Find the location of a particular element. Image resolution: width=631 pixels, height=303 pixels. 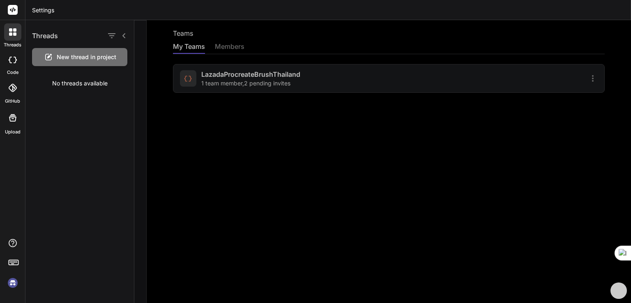

h1: Threads is located at coordinates (45, 36).